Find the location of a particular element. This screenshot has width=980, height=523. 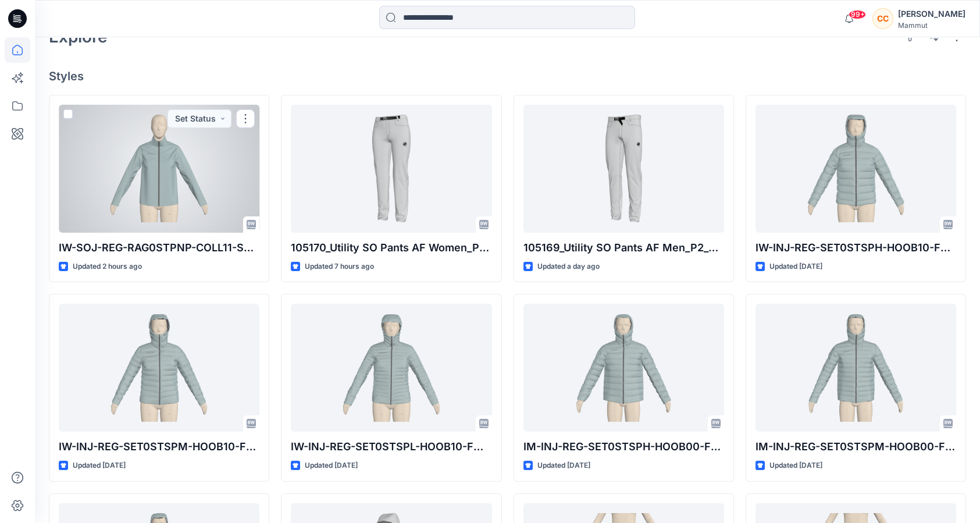

a: 105169_Utility SO Pants AF Men_P2_SS27 is located at coordinates (624, 169).